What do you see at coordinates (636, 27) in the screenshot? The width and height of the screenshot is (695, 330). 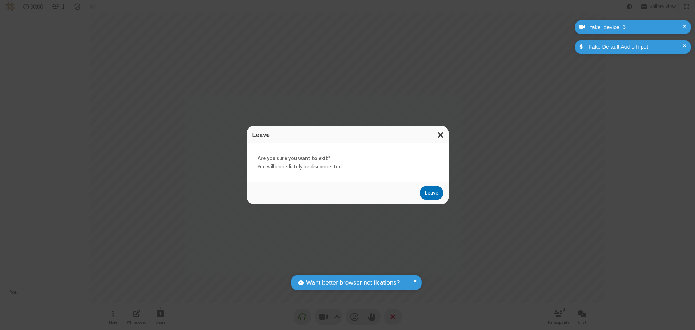 I see `div: fake_device_0` at bounding box center [636, 27].